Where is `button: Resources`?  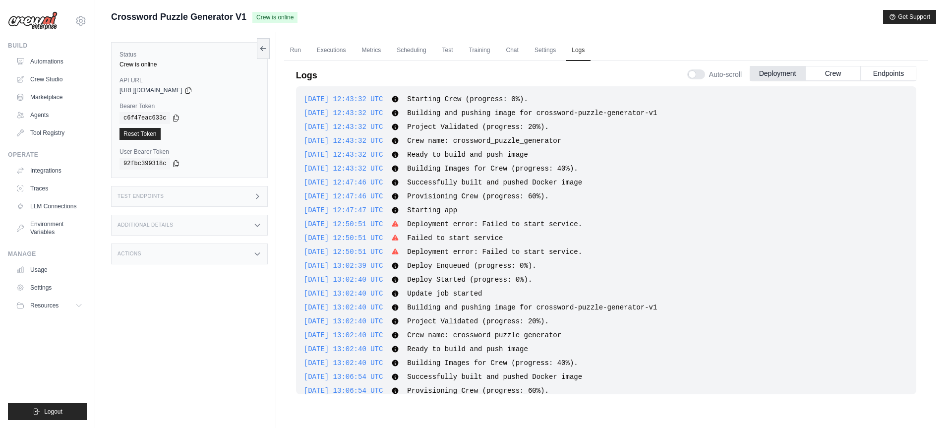 button: Resources is located at coordinates (49, 305).